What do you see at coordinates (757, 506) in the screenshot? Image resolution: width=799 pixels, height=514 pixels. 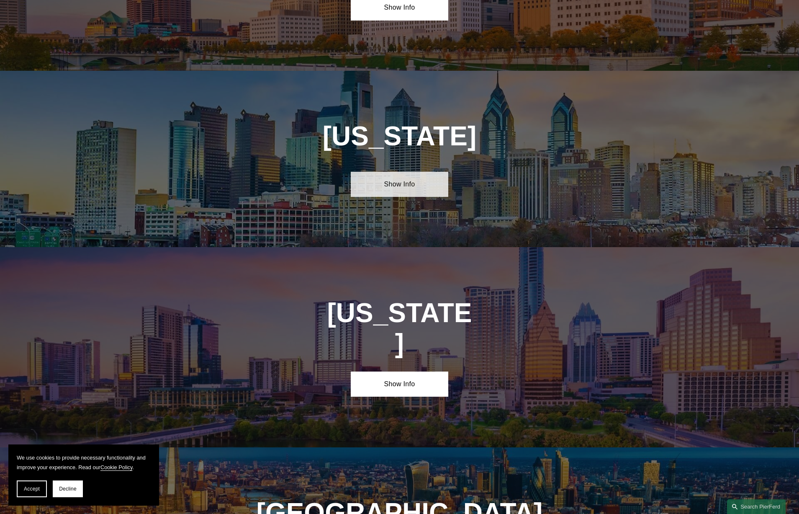 I see `a: Search this site` at bounding box center [757, 506].